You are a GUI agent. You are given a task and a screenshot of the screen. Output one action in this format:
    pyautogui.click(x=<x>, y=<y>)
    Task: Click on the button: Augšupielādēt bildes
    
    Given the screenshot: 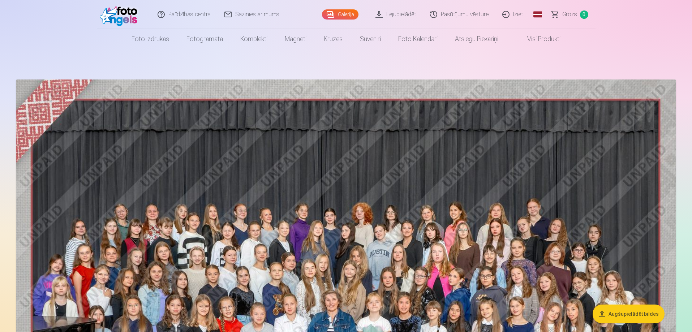 What is the action you would take?
    pyautogui.click(x=628, y=314)
    